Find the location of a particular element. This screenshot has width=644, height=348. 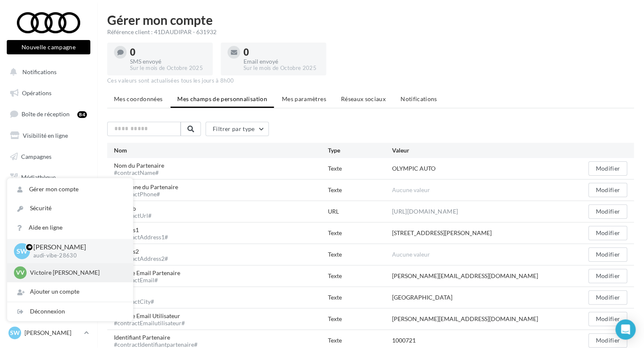

span: Mes paramètres is located at coordinates (304, 99).